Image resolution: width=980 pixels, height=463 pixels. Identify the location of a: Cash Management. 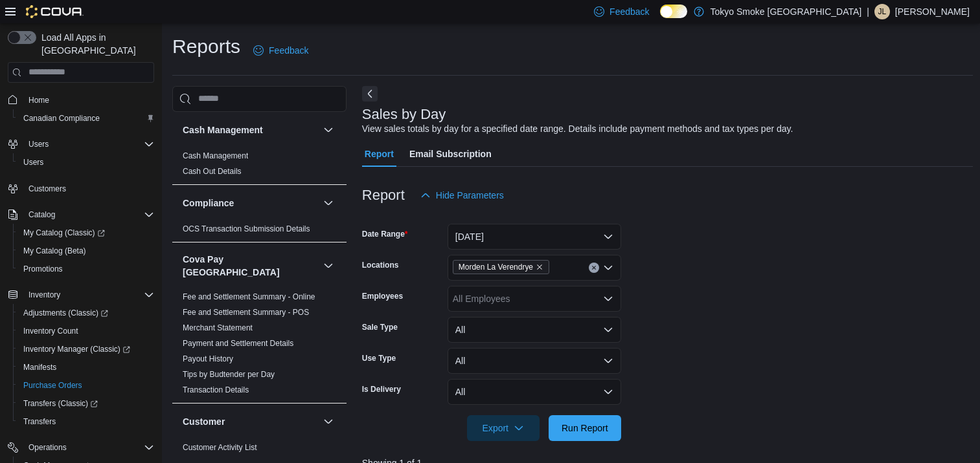
(215, 156).